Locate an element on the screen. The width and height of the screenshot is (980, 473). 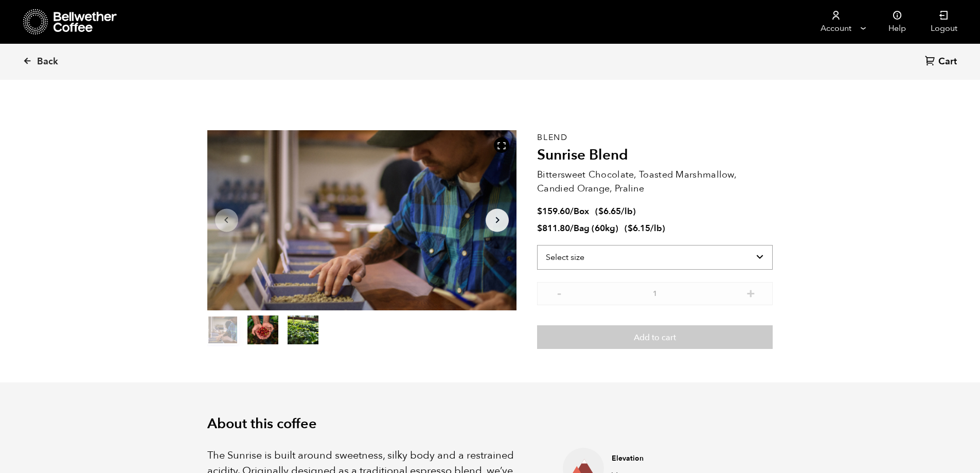
span: Cart is located at coordinates (948, 61).